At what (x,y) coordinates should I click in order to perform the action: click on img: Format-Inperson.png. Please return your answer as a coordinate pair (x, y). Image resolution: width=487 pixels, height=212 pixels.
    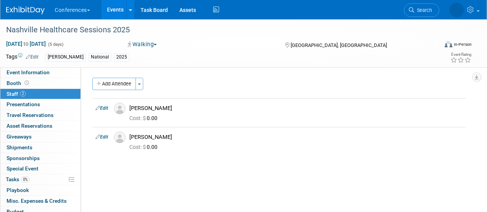
    Looking at the image, I should click on (448, 44).